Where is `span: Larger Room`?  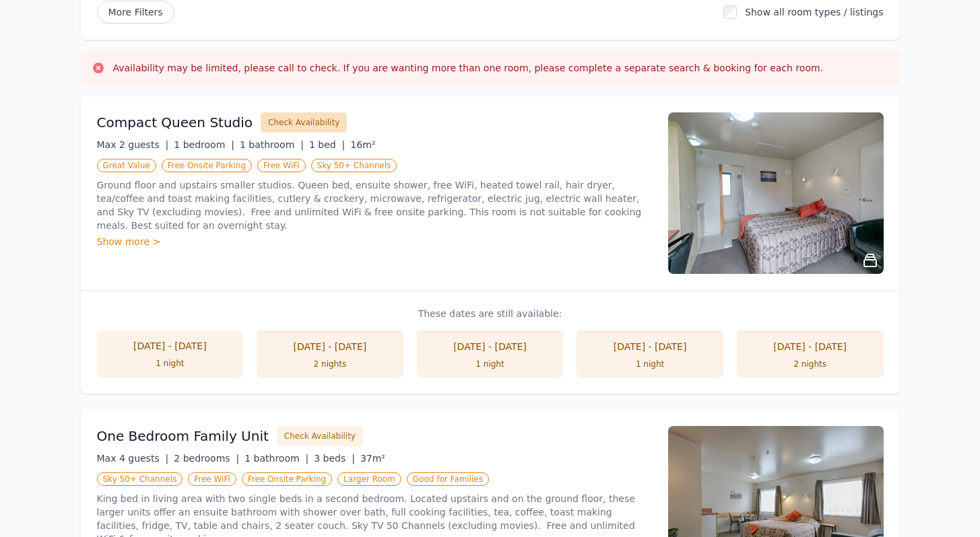 span: Larger Room is located at coordinates (369, 479).